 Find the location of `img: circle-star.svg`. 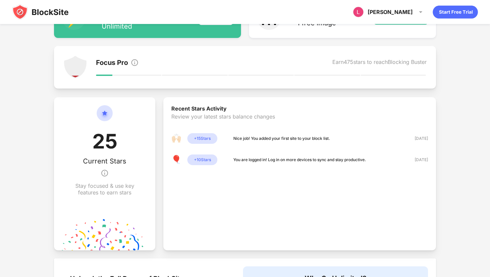

img: circle-star.svg is located at coordinates (105, 117).